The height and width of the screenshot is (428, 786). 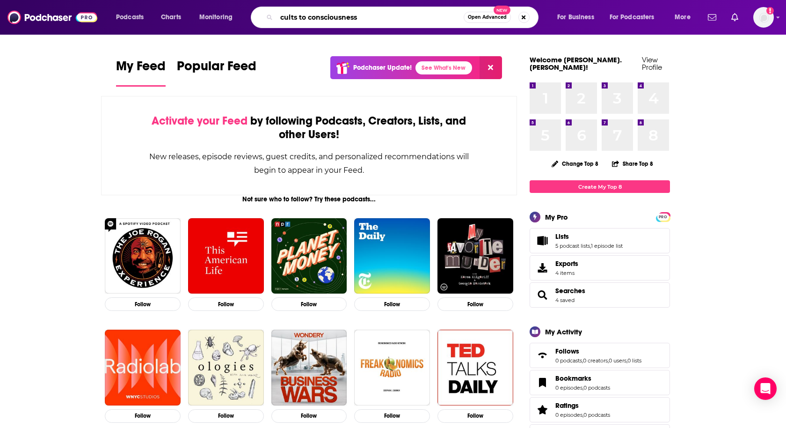 I want to click on a: PRO, so click(x=663, y=216).